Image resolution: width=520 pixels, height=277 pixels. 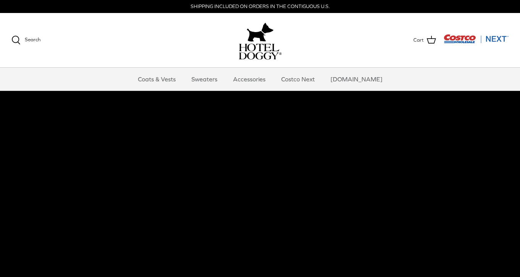 What do you see at coordinates (419, 40) in the screenshot?
I see `span: Cart` at bounding box center [419, 40].